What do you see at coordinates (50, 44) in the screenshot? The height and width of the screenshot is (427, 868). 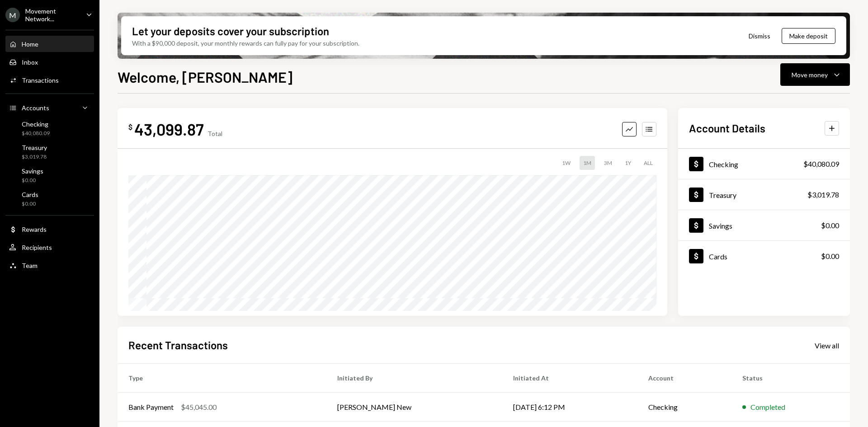 I see `a: Home` at bounding box center [50, 44].